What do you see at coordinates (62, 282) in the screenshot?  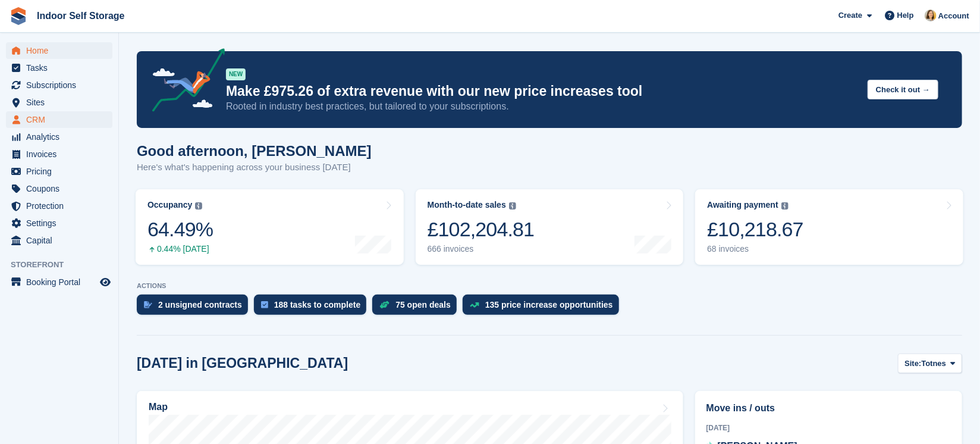 I see `span: Booking Portal` at bounding box center [62, 282].